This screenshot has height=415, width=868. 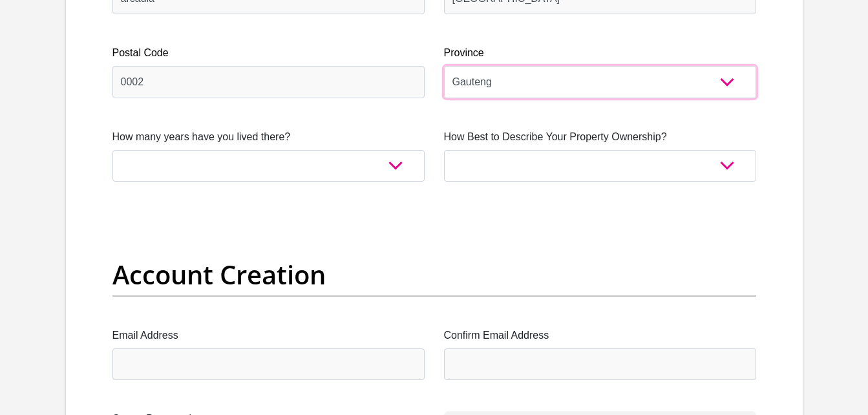 What do you see at coordinates (434, 275) in the screenshot?
I see `h2: Account Creation` at bounding box center [434, 275].